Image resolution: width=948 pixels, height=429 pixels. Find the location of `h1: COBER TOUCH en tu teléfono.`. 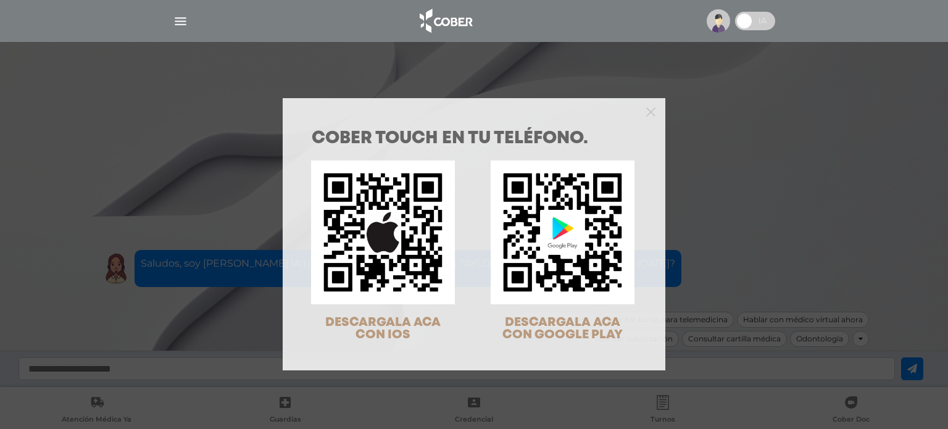

h1: COBER TOUCH en tu teléfono. is located at coordinates (474, 139).